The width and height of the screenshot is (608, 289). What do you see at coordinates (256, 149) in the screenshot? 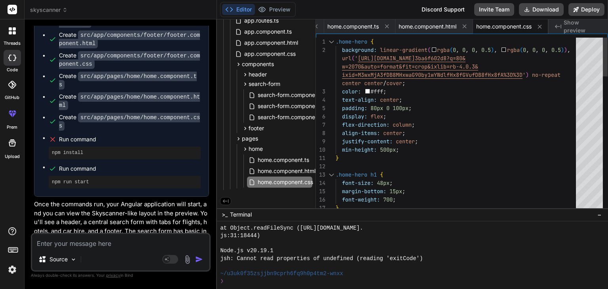
I see `span: home` at bounding box center [256, 149].